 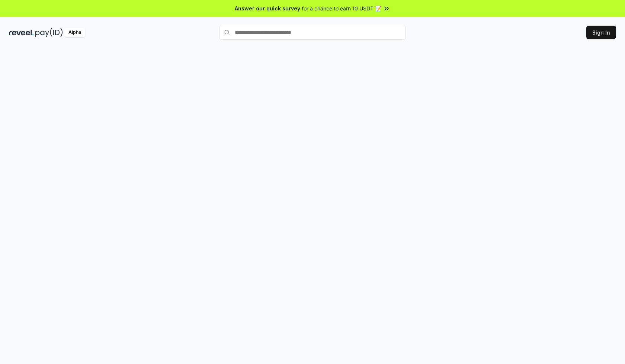 What do you see at coordinates (21, 32) in the screenshot?
I see `img: reveel_dark` at bounding box center [21, 32].